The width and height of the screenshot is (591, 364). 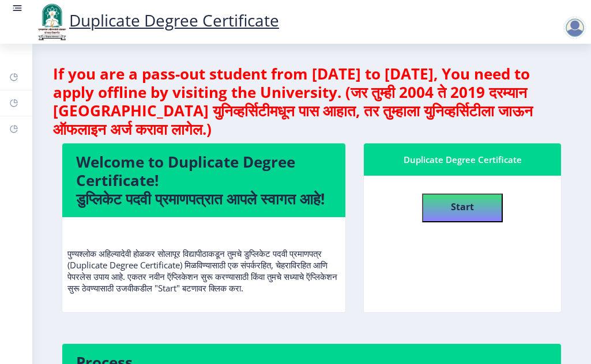 What do you see at coordinates (52, 22) in the screenshot?
I see `img: logo` at bounding box center [52, 22].